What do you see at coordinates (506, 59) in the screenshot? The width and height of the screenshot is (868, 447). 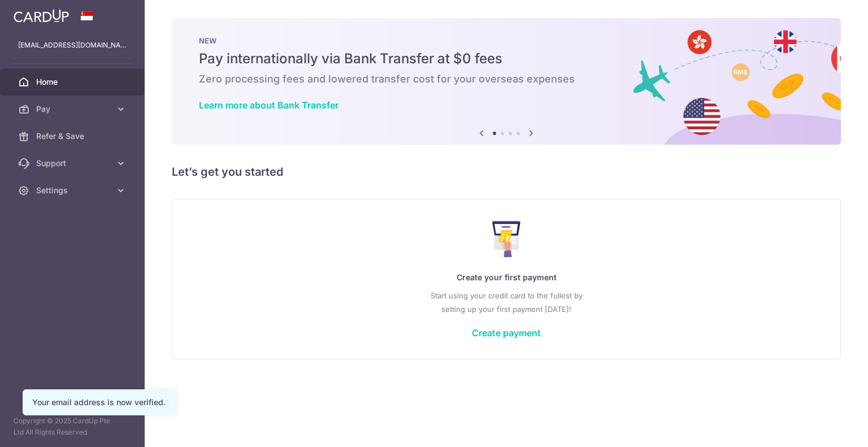 I see `h5: Pay internationally via Bank Transfer at $0 fees` at bounding box center [506, 59].